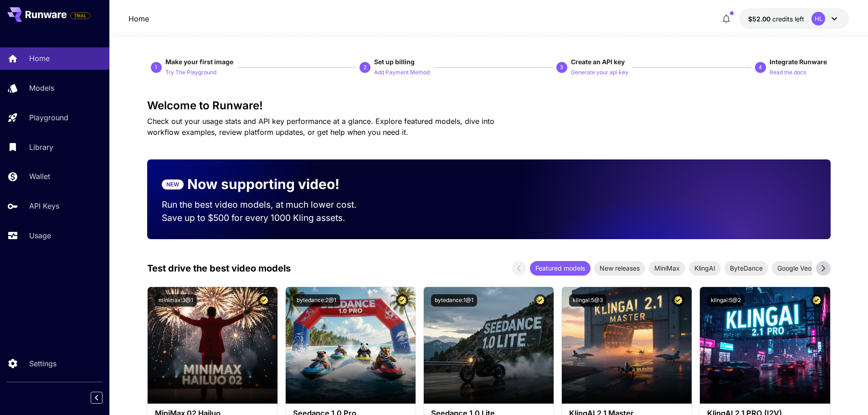 This screenshot has width=868, height=415. What do you see at coordinates (620, 268) in the screenshot?
I see `div: New releases` at bounding box center [620, 268].